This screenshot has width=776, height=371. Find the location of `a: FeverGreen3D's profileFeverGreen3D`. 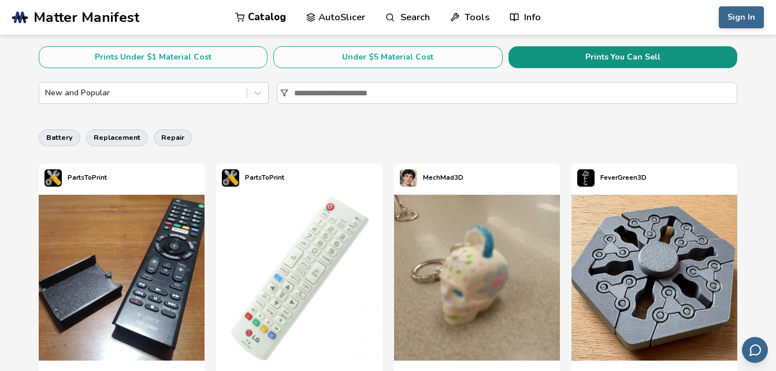

a: FeverGreen3D's profileFeverGreen3D is located at coordinates (612, 178).